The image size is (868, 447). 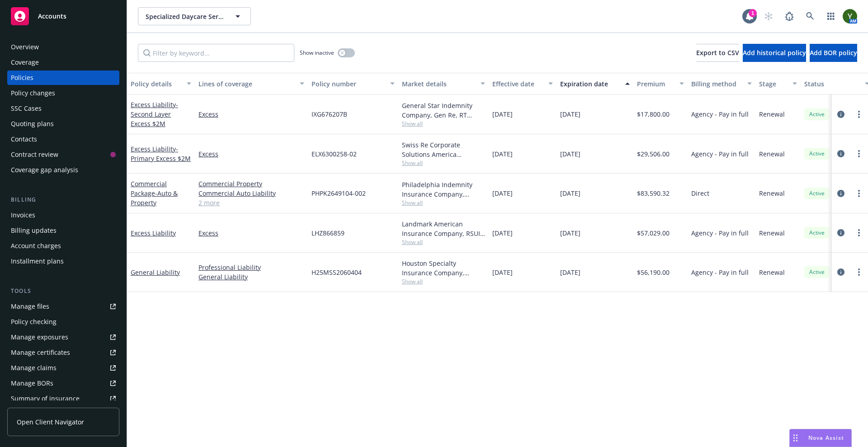 What do you see at coordinates (63, 108) in the screenshot?
I see `a: SSC Cases` at bounding box center [63, 108].